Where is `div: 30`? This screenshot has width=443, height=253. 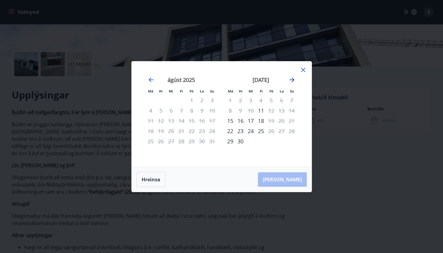 div: 30 is located at coordinates (240, 141).